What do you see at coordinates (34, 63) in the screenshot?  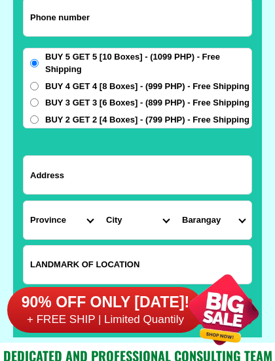 I see `input: BUY 5 GET 5 [10 Boxes] - (1099 PHP) - Free Shipping` at bounding box center [34, 63].